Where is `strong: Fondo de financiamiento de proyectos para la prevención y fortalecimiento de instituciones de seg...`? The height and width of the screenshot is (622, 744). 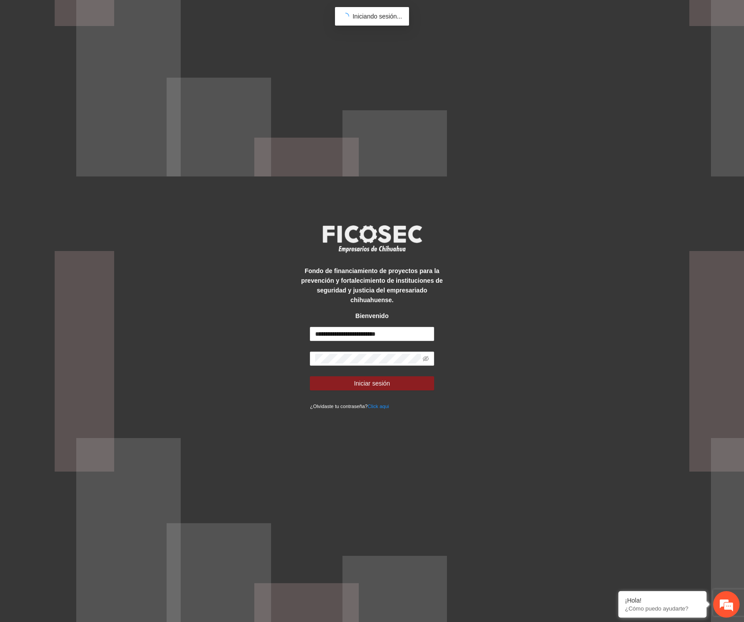
strong: Fondo de financiamiento de proyectos para la prevención y fortalecimiento de instituciones de seg... is located at coordinates (372, 285).